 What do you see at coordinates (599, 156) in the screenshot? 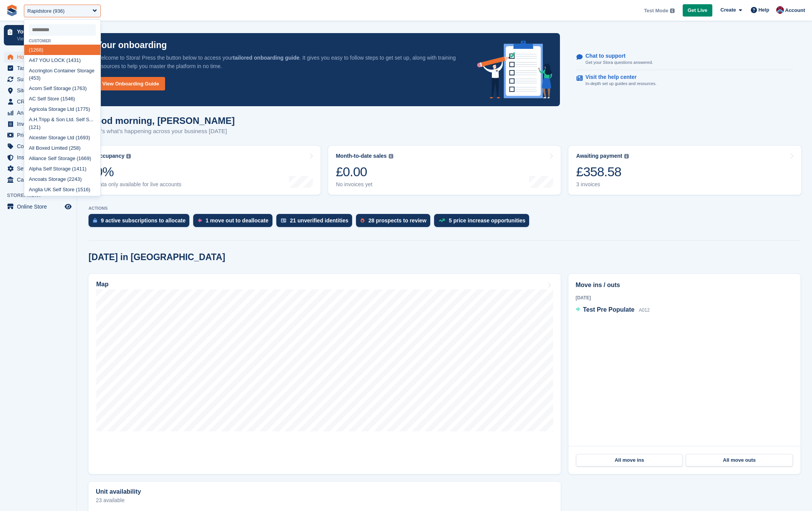
I see `div: Awaiting payment` at bounding box center [599, 156].